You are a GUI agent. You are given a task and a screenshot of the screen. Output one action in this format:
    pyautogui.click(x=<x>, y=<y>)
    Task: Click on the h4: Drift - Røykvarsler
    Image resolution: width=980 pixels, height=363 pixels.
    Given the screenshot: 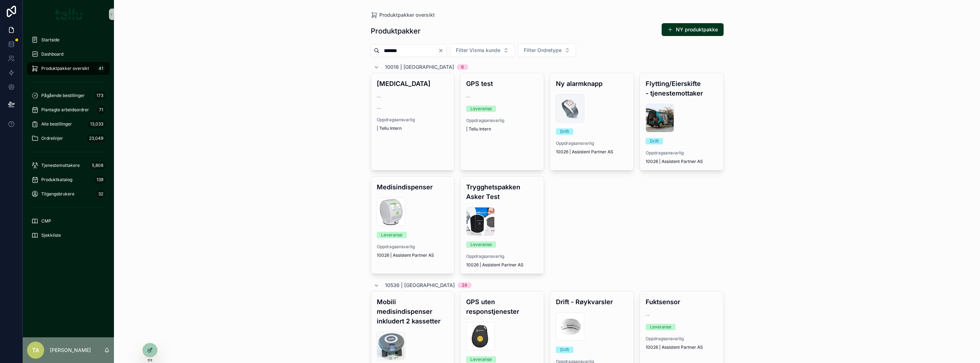 What is the action you would take?
    pyautogui.click(x=592, y=301)
    